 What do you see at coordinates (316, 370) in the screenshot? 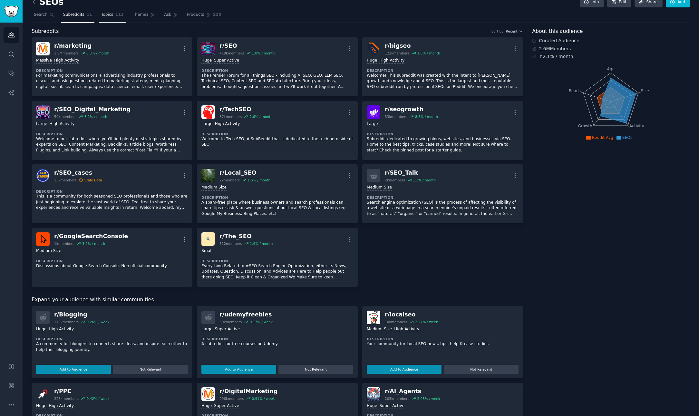
I see `button: Not Relevant` at bounding box center [316, 370].